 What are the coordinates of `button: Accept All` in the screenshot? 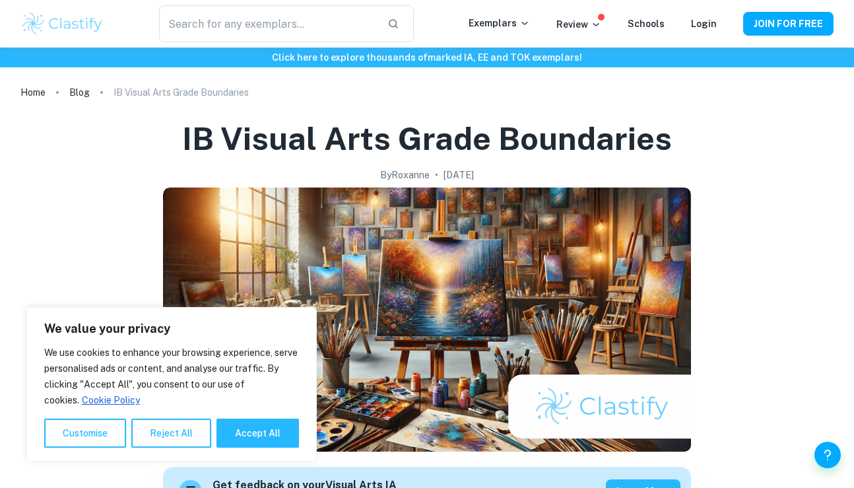 It's located at (257, 433).